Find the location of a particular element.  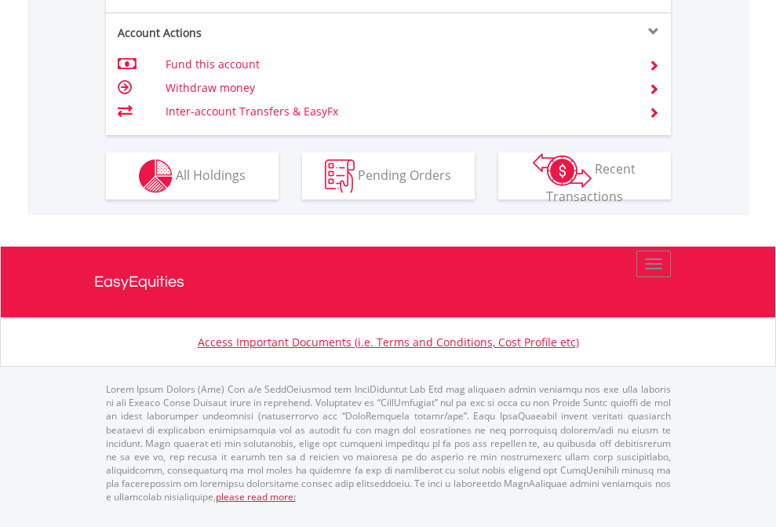

button: All Holdings is located at coordinates (192, 176).